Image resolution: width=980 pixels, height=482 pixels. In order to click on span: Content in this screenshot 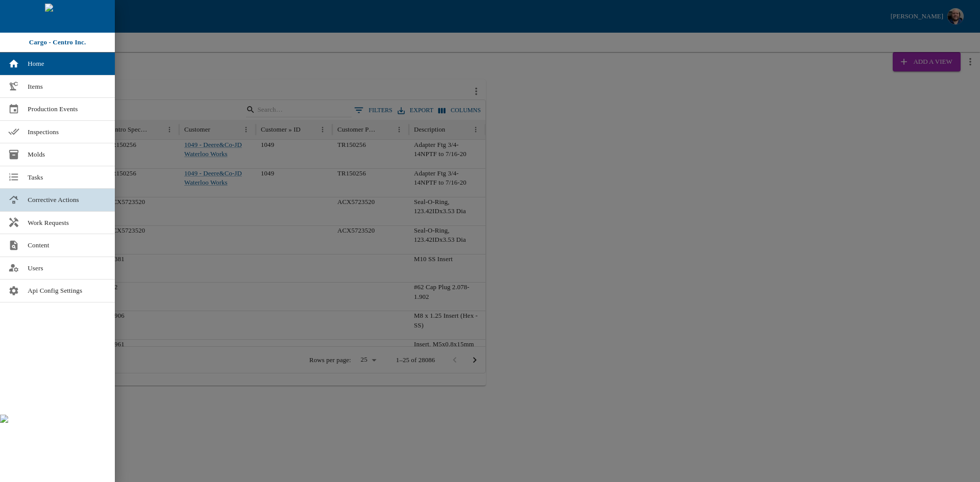, I will do `click(66, 245)`.